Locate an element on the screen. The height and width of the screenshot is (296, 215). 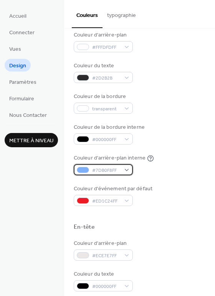
span: Design is located at coordinates (18, 66).